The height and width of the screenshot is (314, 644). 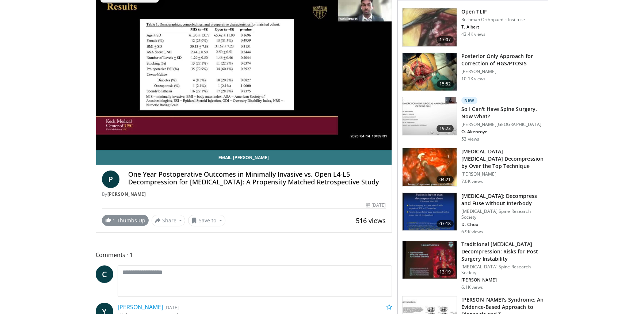 What do you see at coordinates (472, 27) in the screenshot?
I see `a: 17:07 Open TLIF Rothman Orthopaedic Institute T. Albert 43.4K views` at bounding box center [472, 27].